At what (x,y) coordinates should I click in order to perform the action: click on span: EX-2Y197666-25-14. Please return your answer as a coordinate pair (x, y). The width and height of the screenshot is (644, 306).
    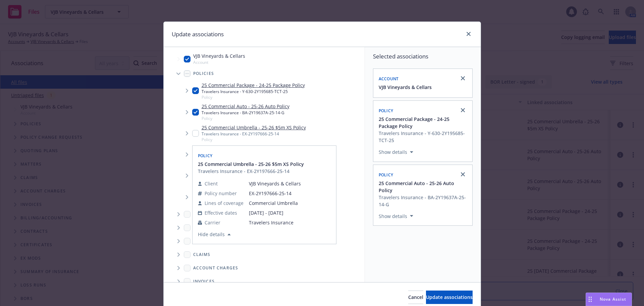
    Looking at the image, I should click on (275, 193).